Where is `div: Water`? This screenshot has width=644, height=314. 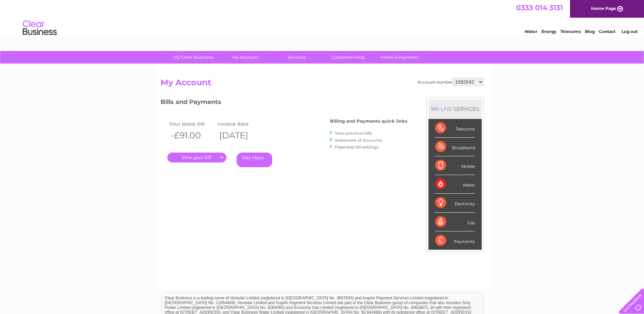 div: Water is located at coordinates (455, 184).